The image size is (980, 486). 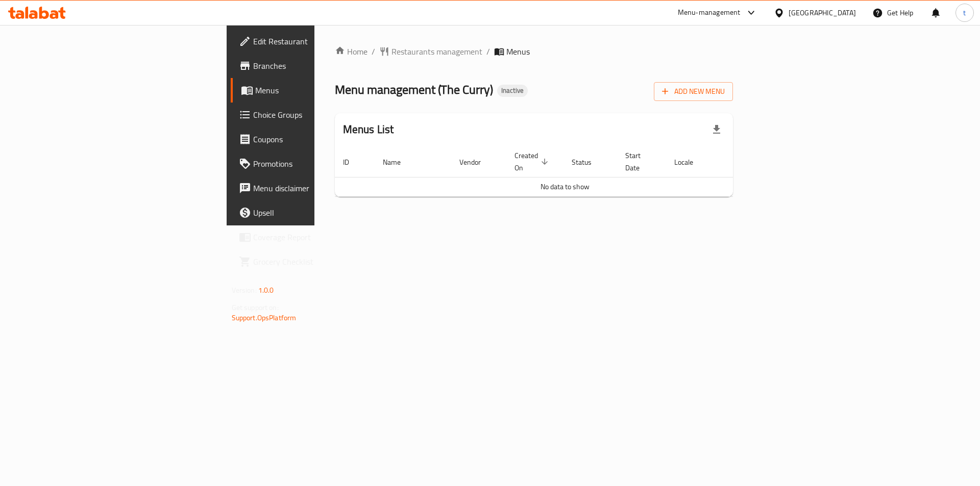 What do you see at coordinates (255, 308) in the screenshot?
I see `span: Get support on:` at bounding box center [255, 308].